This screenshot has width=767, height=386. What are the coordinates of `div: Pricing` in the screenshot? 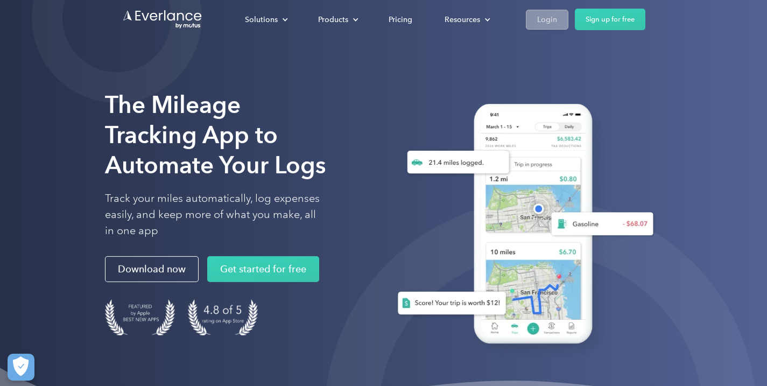 It's located at (401, 19).